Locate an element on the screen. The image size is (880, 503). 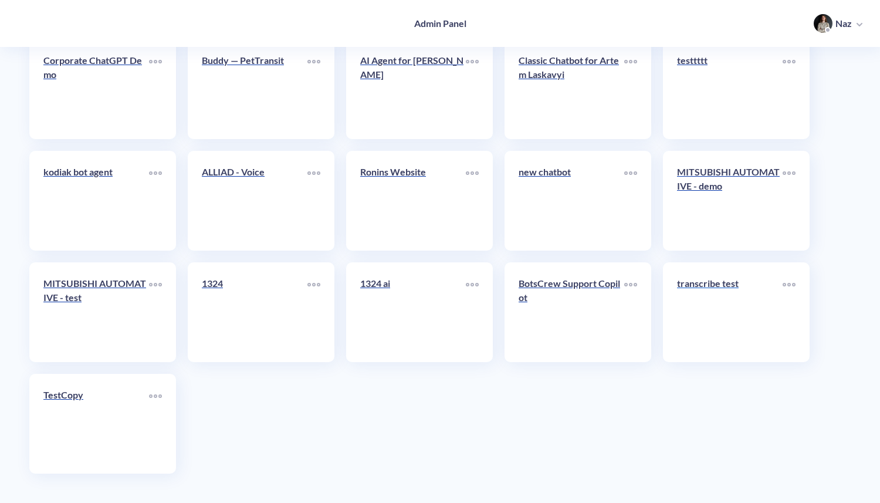
p: Classic Chatbot for Artem Laskavyi is located at coordinates (572, 67).